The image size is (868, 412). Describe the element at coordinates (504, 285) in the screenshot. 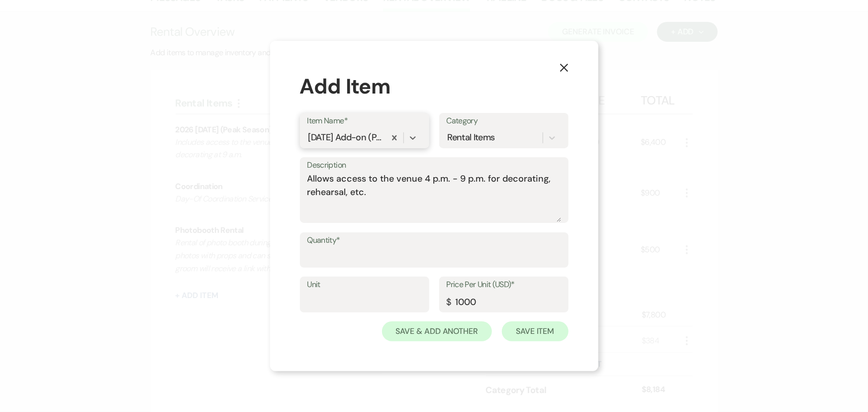

I see `label: Price Per Unit (USD)*` at that location.